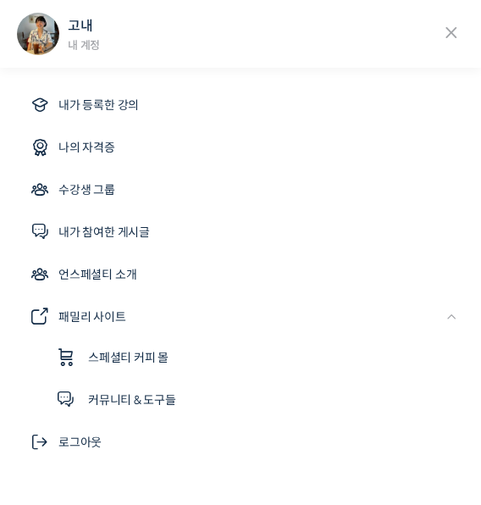 Image resolution: width=481 pixels, height=505 pixels. I want to click on span: 홈, so click(58, 396).